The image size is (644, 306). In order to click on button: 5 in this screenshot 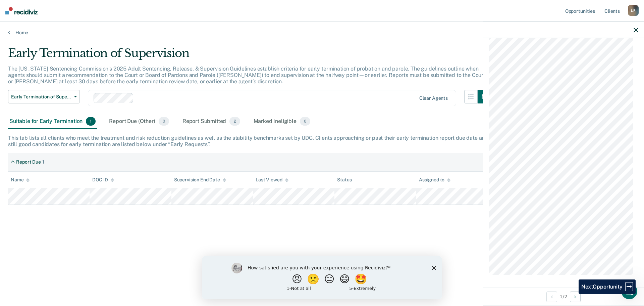, I will do `click(160, 23)`.